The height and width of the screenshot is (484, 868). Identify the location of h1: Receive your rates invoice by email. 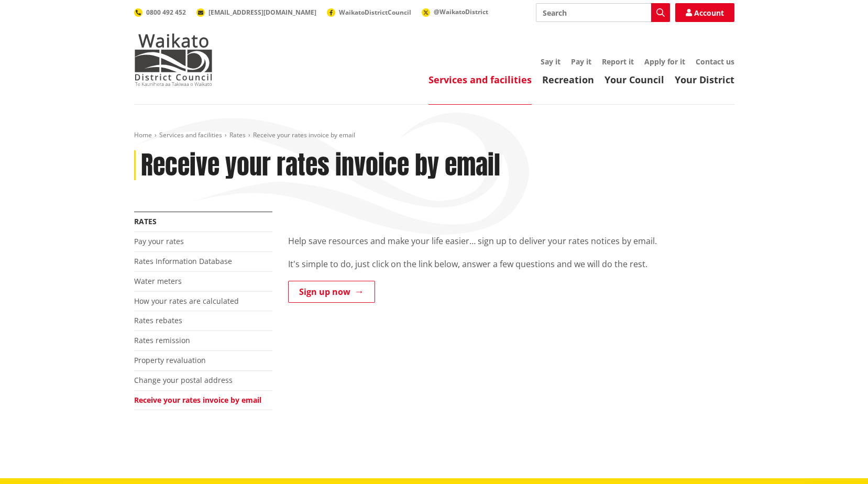
(320, 165).